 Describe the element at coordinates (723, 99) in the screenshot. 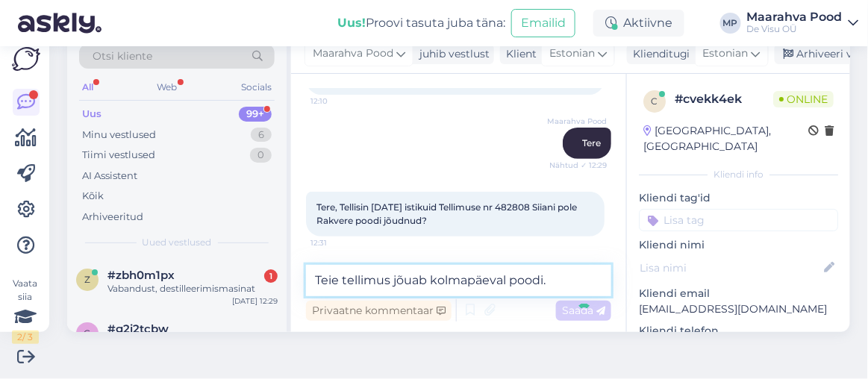

I see `div: # cvekk4ek` at that location.